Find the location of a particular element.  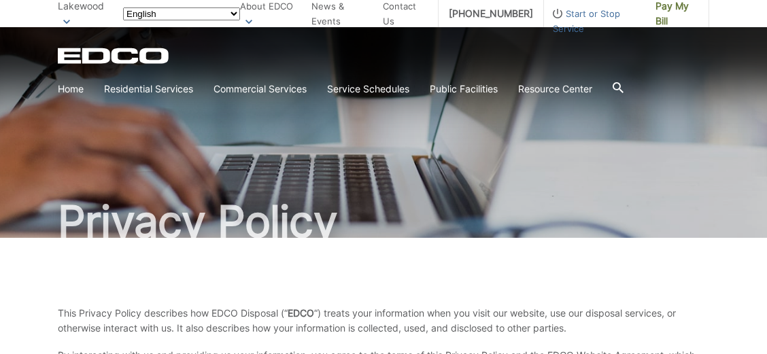

select: Select a language is located at coordinates (181, 14).